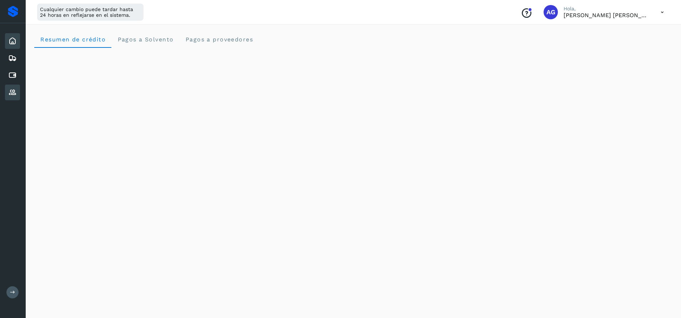 The height and width of the screenshot is (318, 681). I want to click on span: Pagos a Solvento, so click(145, 39).